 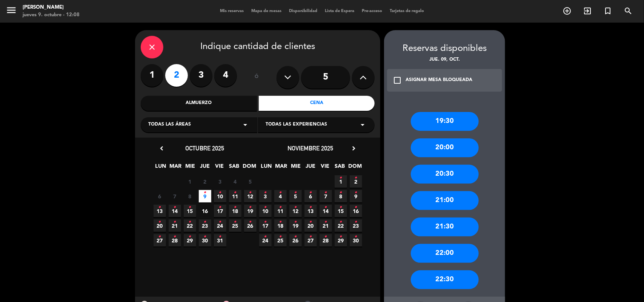 What do you see at coordinates (317, 103) in the screenshot?
I see `div: Cena` at bounding box center [317, 103].